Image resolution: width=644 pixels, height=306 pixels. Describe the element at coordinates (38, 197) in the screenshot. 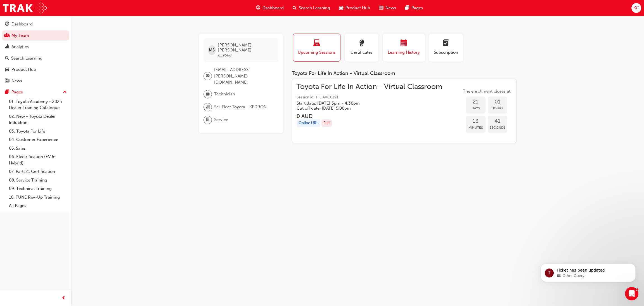

I see `a: 10. TUNE Rev-Up Training` at that location.